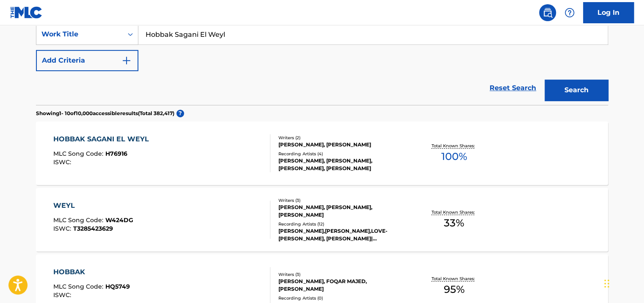 This screenshot has height=303, width=644. What do you see at coordinates (91, 272) in the screenshot?
I see `div: HOBBAK` at bounding box center [91, 272].